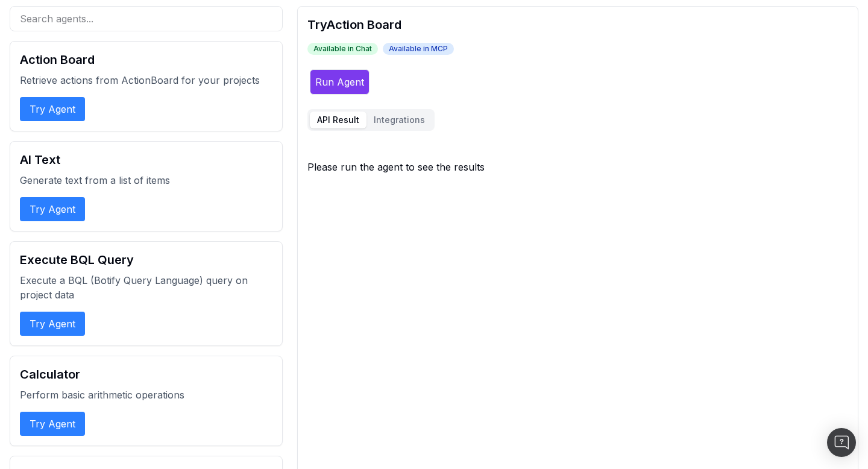  What do you see at coordinates (418, 49) in the screenshot?
I see `span: Available in MCP` at bounding box center [418, 49].